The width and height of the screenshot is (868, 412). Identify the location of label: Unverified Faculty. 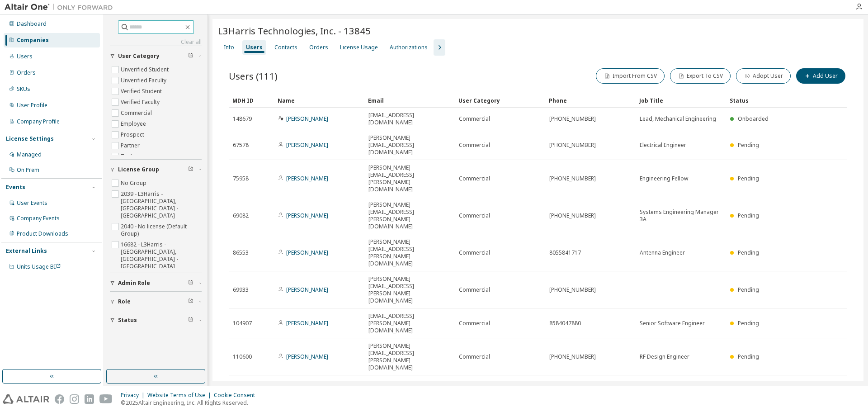
(144, 81).